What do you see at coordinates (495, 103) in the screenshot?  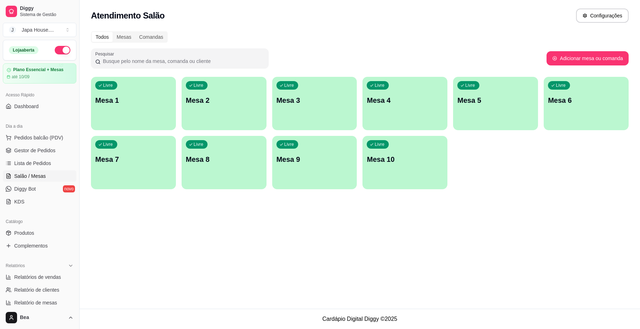 I see `button: LivreMesa 5` at bounding box center [495, 103].